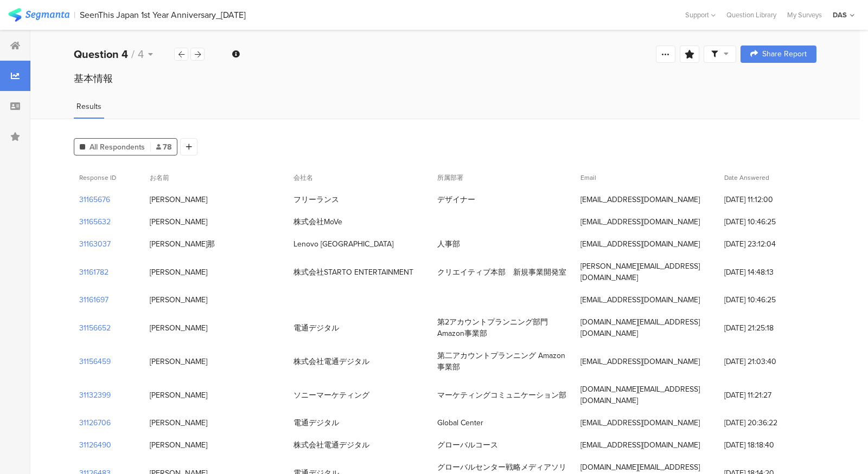  Describe the element at coordinates (804, 14) in the screenshot. I see `a: My Surveys` at that location.